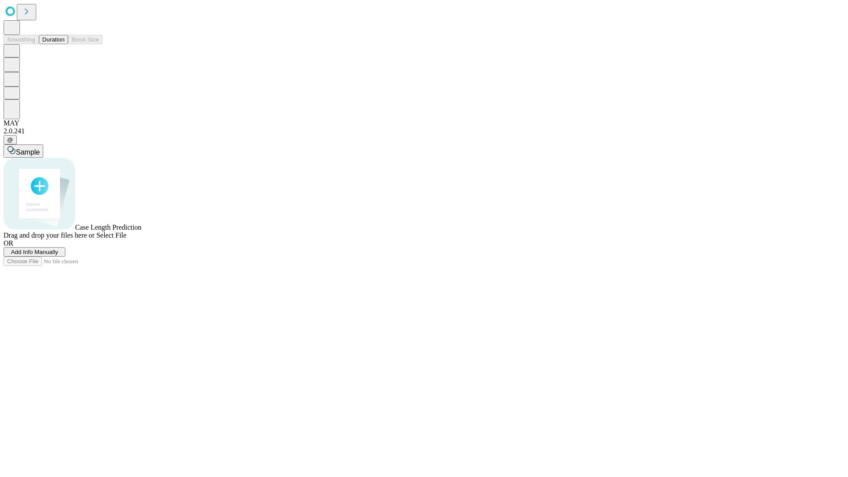 The image size is (848, 477). I want to click on button: Add Info Manually, so click(34, 252).